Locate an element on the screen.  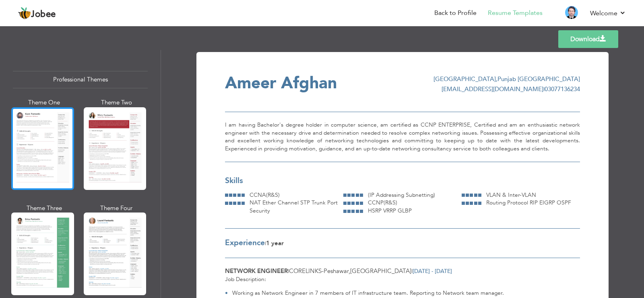
span: (IP Addressing Subnetting) is located at coordinates (401, 194).